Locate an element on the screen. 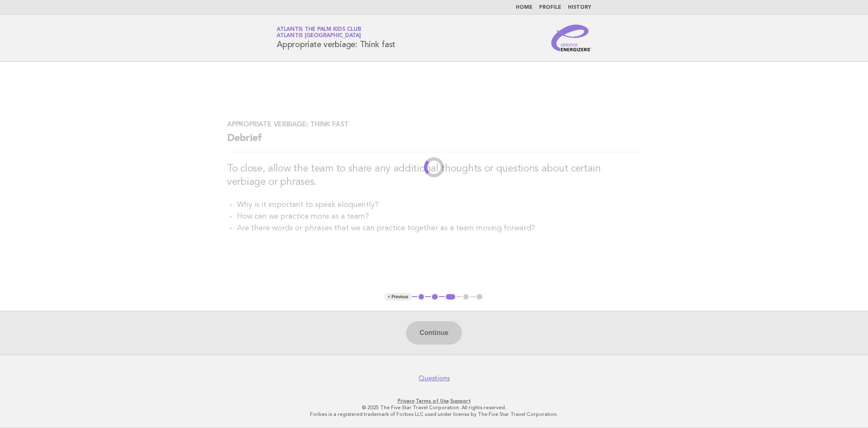 This screenshot has width=868, height=428. h3: To close, allow the team to share any additional thoughts or questions about certain verbiage or ... is located at coordinates (434, 176).